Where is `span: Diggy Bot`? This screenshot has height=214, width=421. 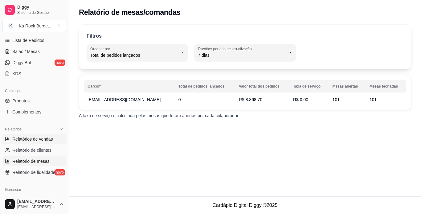
span: Diggy Bot is located at coordinates (22, 63).